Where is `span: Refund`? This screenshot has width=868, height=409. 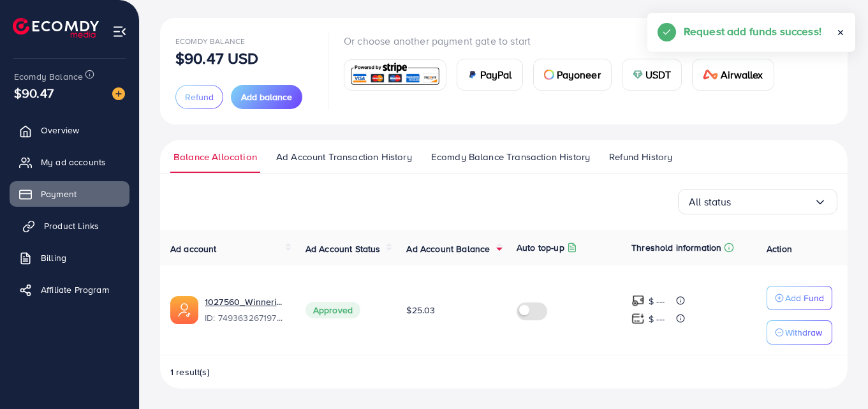 span: Refund is located at coordinates (199, 97).